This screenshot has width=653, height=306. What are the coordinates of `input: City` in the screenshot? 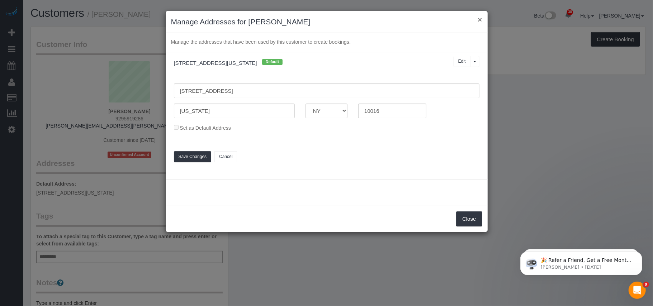 It's located at (234, 111).